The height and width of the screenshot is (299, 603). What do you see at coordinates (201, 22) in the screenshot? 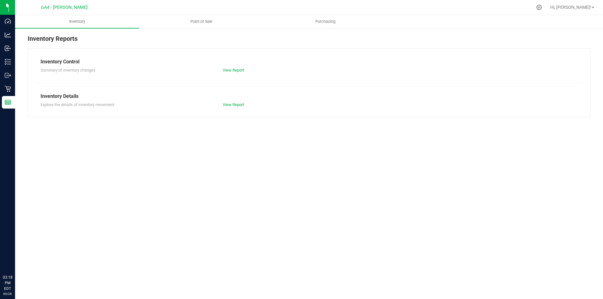
I see `span: Point of Sale` at bounding box center [201, 22].